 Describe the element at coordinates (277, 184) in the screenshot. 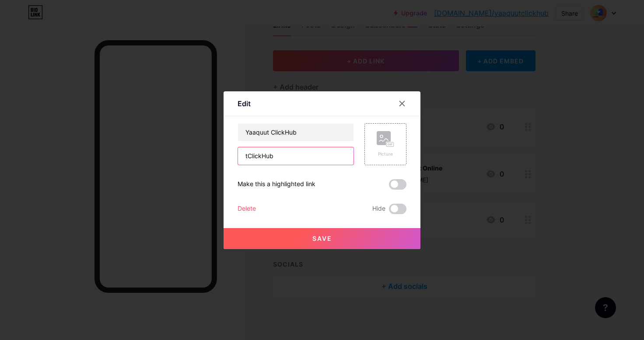

I see `div: Make this a highlighted link` at that location.